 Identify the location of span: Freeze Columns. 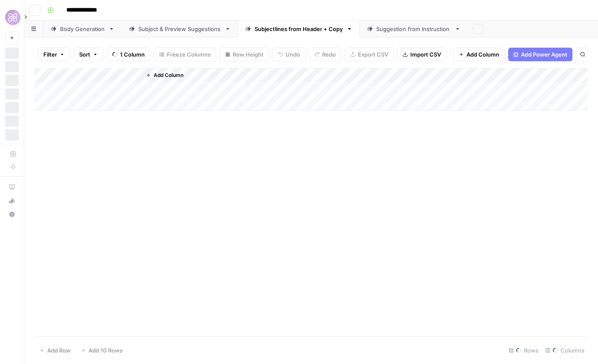
(188, 54).